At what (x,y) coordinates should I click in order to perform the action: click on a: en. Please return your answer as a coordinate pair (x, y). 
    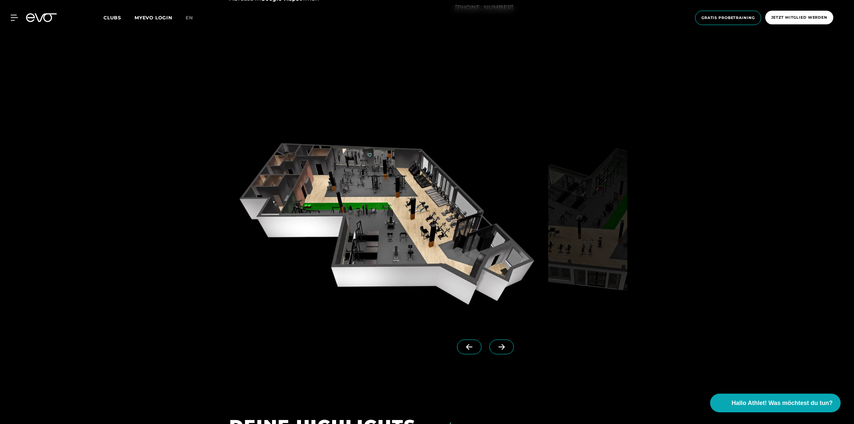
    Looking at the image, I should click on (193, 18).